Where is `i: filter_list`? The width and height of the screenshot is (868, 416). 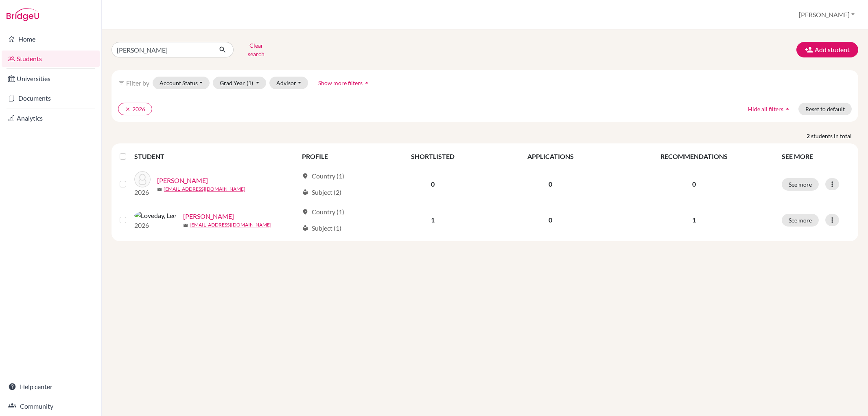 i: filter_list is located at coordinates (121, 82).